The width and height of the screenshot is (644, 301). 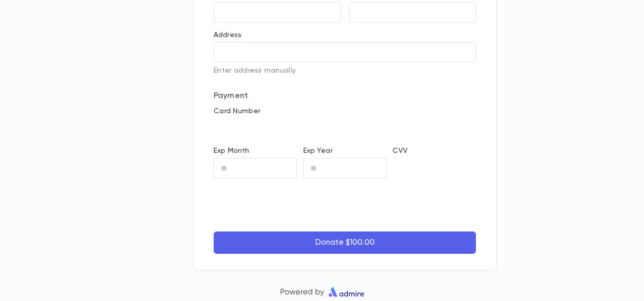 What do you see at coordinates (318, 150) in the screenshot?
I see `label: Exp Year` at bounding box center [318, 150].